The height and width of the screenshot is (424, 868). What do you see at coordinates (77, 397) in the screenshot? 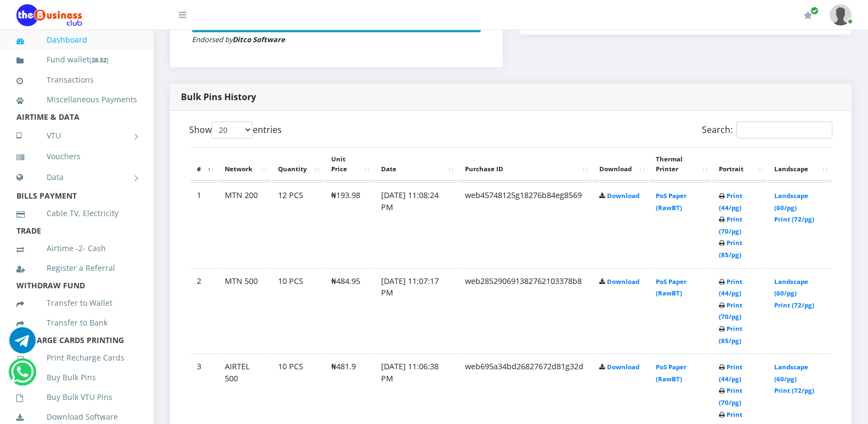
I see `a: Buy Bulk VTU Pins` at bounding box center [77, 397].